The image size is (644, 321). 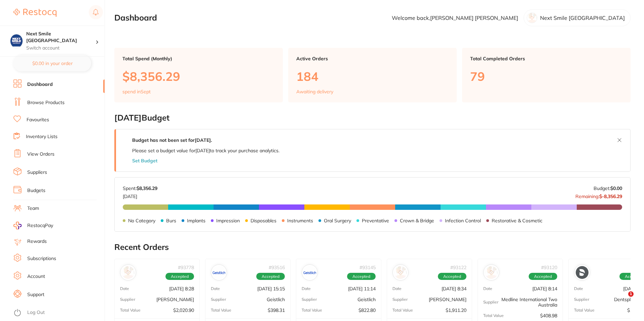 I want to click on h2: Dashboard, so click(x=135, y=18).